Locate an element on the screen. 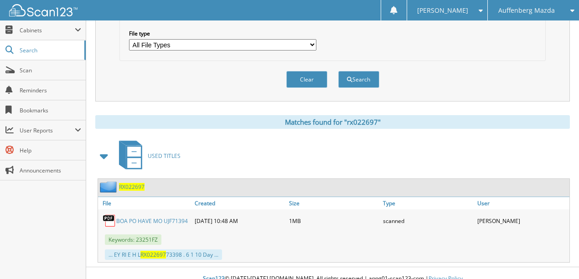 The height and width of the screenshot is (279, 579). div: ... EY RI E H L 73398 . 6 1 10 Day ... is located at coordinates (163, 255).